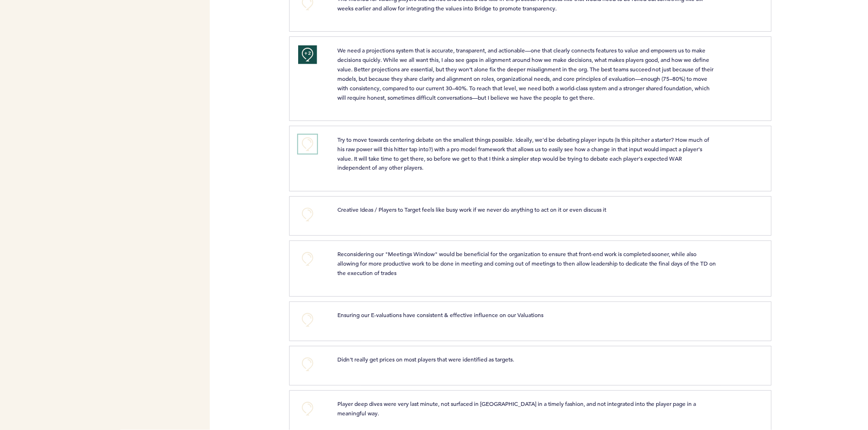 The height and width of the screenshot is (430, 868). What do you see at coordinates (526, 74) in the screenshot?
I see `span: We need a projections system that is accurate, transparent, and actionable—one that clearly conne...` at bounding box center [526, 74].